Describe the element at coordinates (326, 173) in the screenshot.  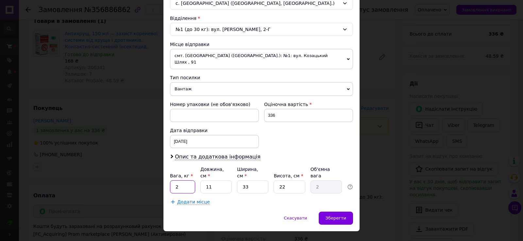
I see `div: Об'ємна вага` at that location.